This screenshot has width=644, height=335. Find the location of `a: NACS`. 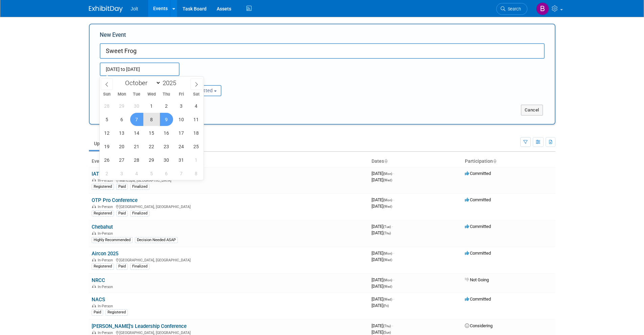

a: NACS is located at coordinates (99, 299).